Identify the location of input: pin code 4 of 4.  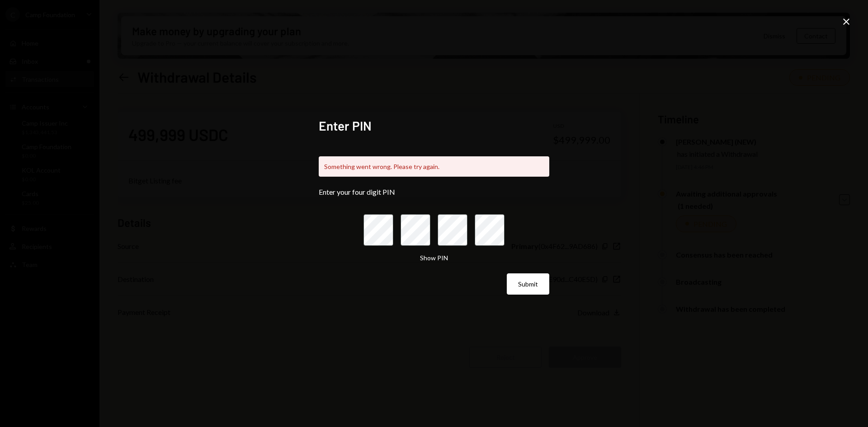
(490, 230).